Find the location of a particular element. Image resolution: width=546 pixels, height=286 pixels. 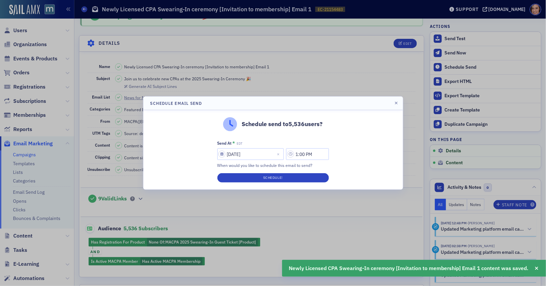

input: 00:00 AM is located at coordinates (307, 154).